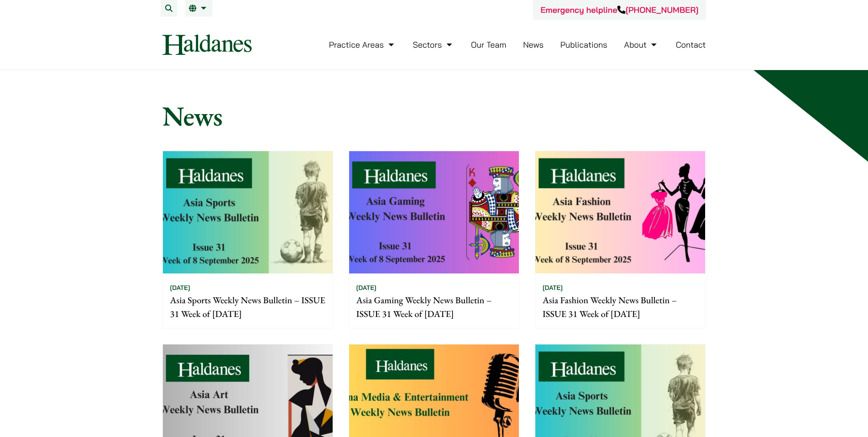 The image size is (868, 437). What do you see at coordinates (434, 116) in the screenshot?
I see `h1: News` at bounding box center [434, 116].